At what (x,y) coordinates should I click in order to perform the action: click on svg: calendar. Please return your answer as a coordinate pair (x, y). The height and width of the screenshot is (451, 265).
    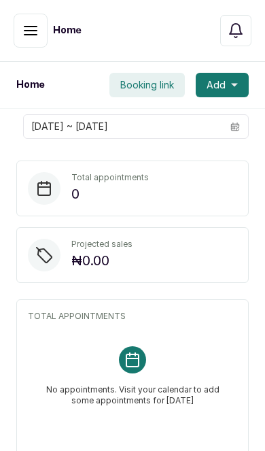
    Looking at the image, I should click on (235, 127).